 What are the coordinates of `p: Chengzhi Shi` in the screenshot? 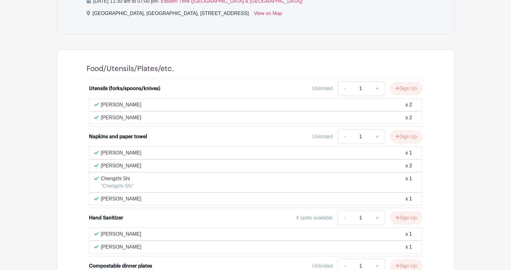 It's located at (117, 179).